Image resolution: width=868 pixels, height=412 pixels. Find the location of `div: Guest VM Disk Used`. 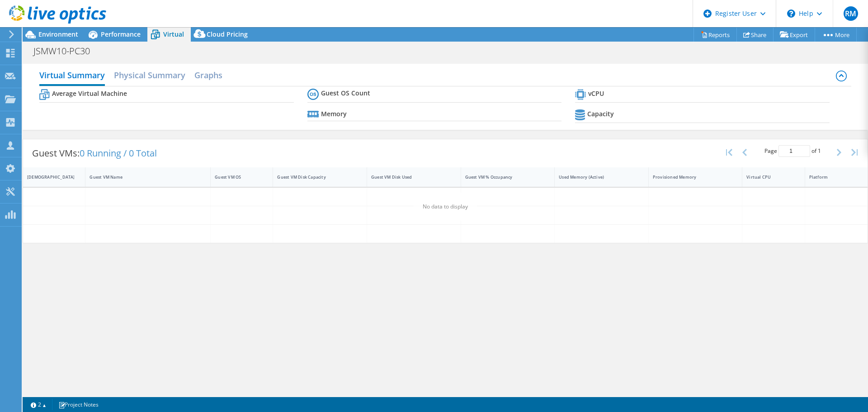

div: Guest VM Disk Used is located at coordinates (409, 177).